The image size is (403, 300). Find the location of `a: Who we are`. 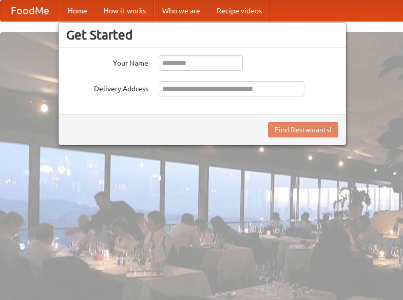

a: Who we are is located at coordinates (181, 11).